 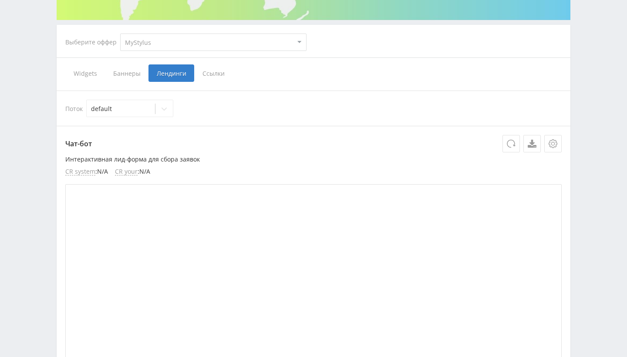 What do you see at coordinates (85, 73) in the screenshot?
I see `span: Widgets` at bounding box center [85, 73].